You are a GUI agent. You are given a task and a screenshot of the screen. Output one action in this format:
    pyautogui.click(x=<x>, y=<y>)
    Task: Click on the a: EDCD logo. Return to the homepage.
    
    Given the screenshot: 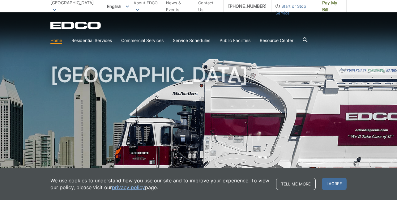 What is the action you would take?
    pyautogui.click(x=76, y=25)
    